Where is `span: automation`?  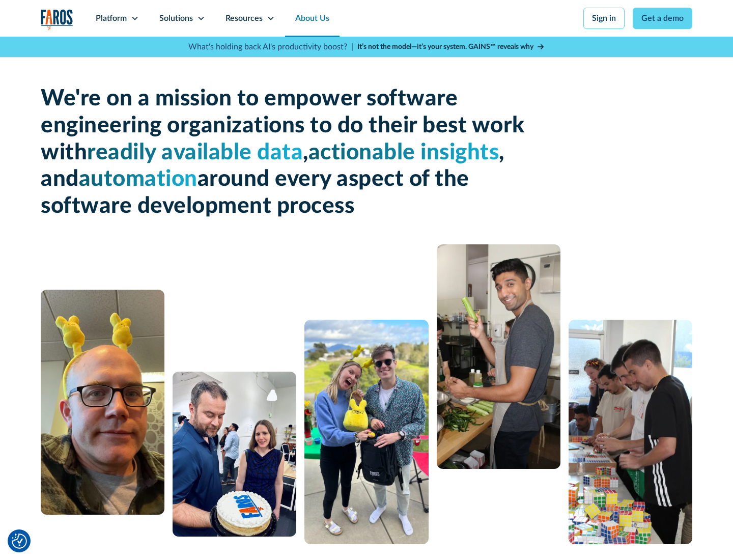 span: automation is located at coordinates (138, 179).